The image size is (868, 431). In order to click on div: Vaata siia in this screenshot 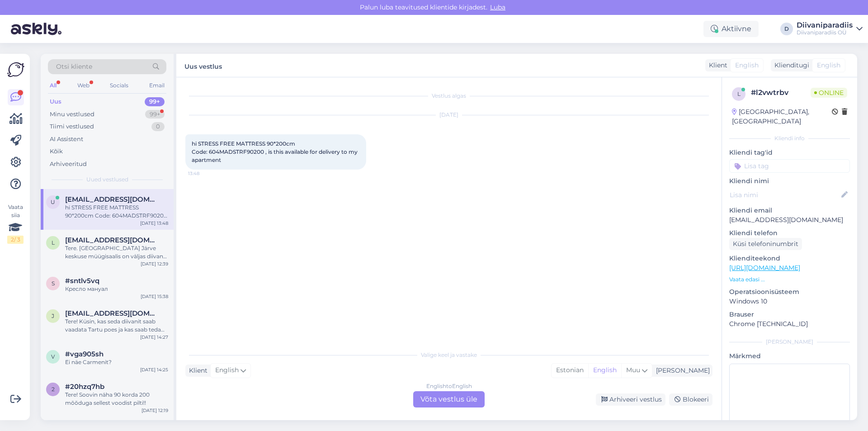, I will do `click(16, 224)`.